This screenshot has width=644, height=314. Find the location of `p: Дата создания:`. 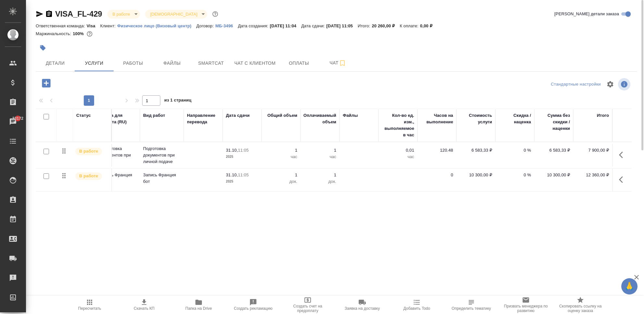

p: Дата создания: is located at coordinates (254, 26).